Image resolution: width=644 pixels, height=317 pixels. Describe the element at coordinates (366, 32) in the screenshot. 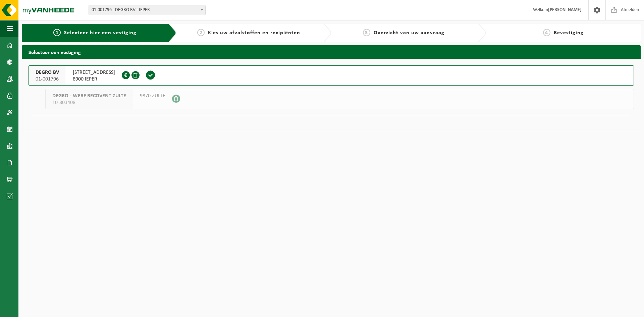

I see `span: 3` at that location.